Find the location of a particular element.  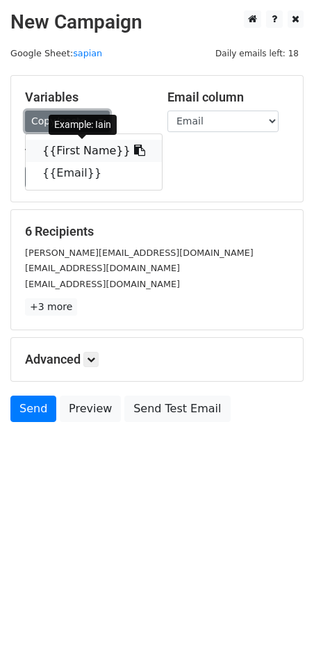

a: Send Test Email is located at coordinates (177, 409).